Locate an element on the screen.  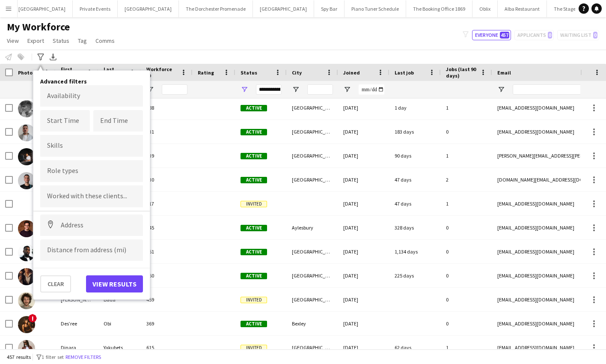
div: Dinara is located at coordinates (77, 347).